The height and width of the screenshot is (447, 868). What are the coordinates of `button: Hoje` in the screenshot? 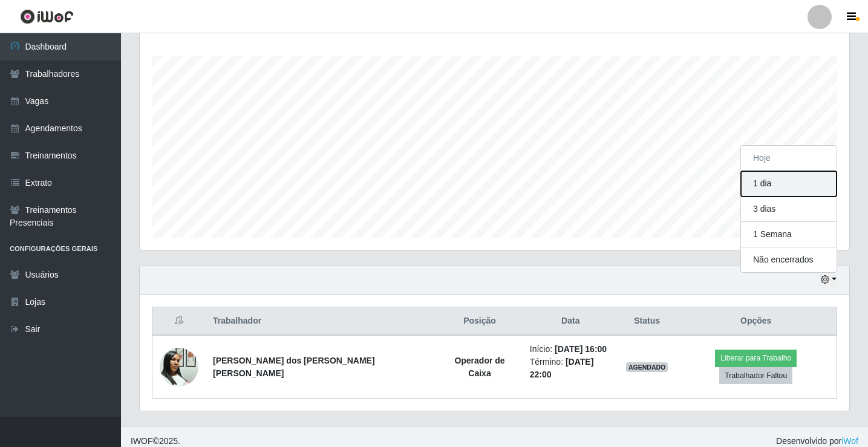 It's located at (789, 158).